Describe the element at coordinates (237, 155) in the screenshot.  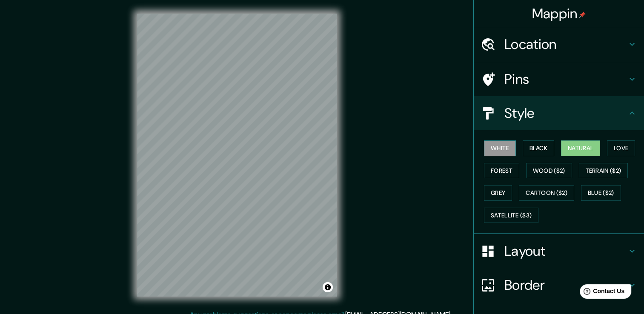
I see `canvas: Map` at that location.